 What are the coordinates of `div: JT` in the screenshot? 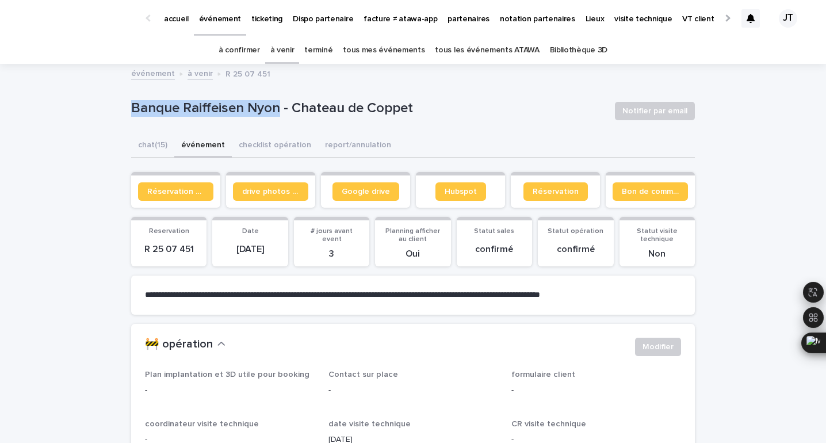 It's located at (788, 18).